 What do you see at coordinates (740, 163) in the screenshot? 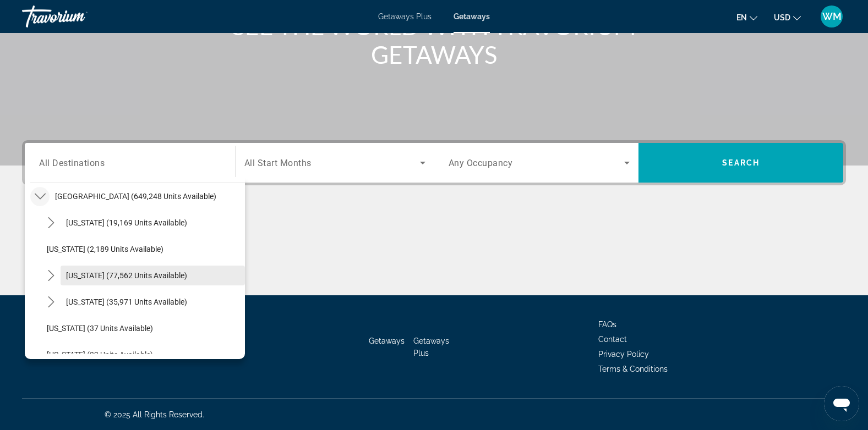
I see `button: Search` at bounding box center [740, 163].